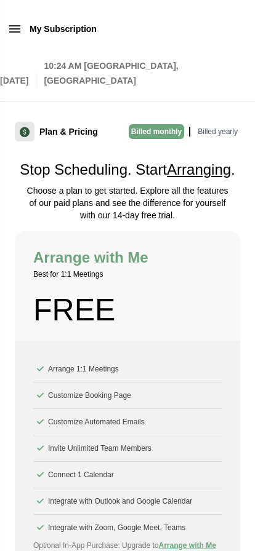 The width and height of the screenshot is (255, 551). I want to click on li: Customize Booking Page, so click(127, 396).